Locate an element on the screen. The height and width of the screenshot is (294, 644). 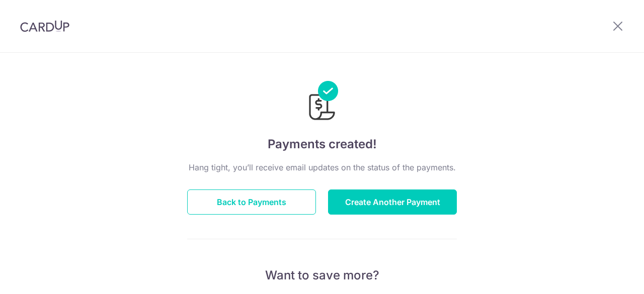
button: Back to Payments is located at coordinates (252, 202).